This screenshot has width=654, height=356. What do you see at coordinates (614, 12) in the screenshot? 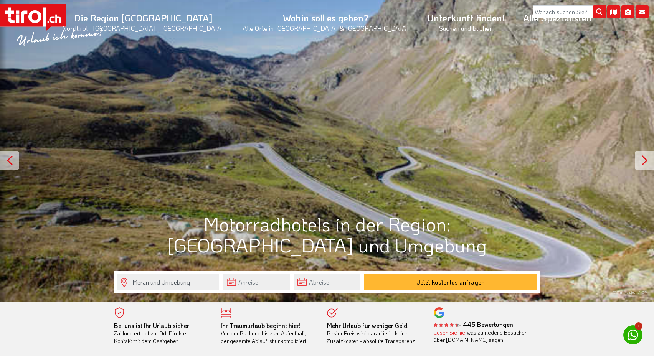
I see `i: Karte öffnen` at bounding box center [614, 12].